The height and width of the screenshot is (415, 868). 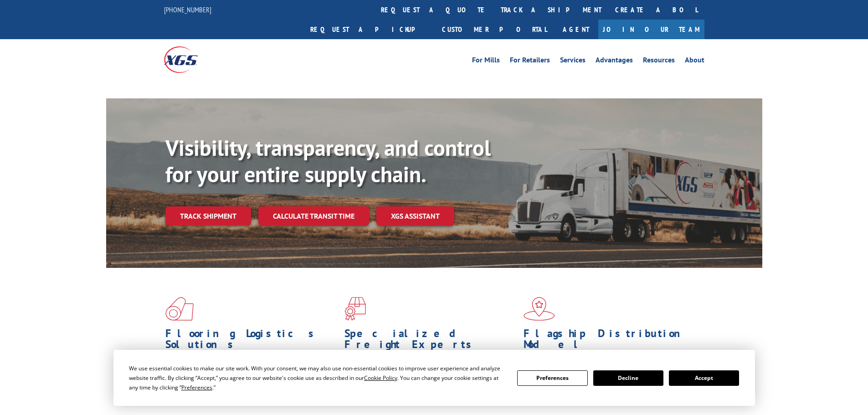 What do you see at coordinates (434, 378) in the screenshot?
I see `div: Cookie Consent Prompt` at bounding box center [434, 378].